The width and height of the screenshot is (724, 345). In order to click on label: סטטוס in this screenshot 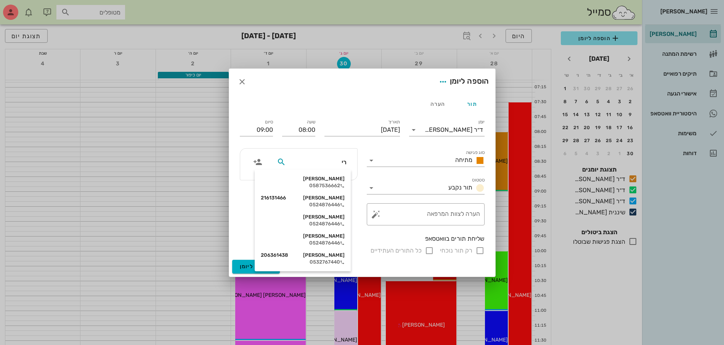, I will do `click(478, 180)`.